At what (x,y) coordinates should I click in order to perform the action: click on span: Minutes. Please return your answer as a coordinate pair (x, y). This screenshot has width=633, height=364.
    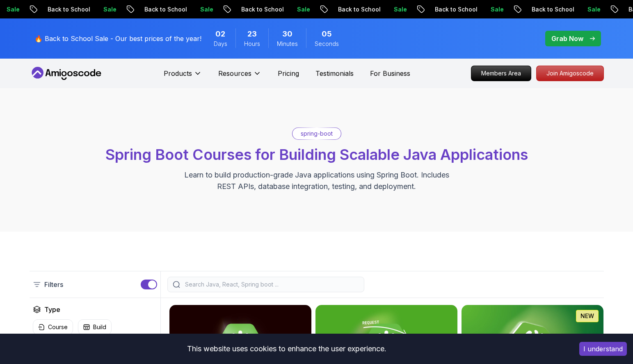
    Looking at the image, I should click on (287, 44).